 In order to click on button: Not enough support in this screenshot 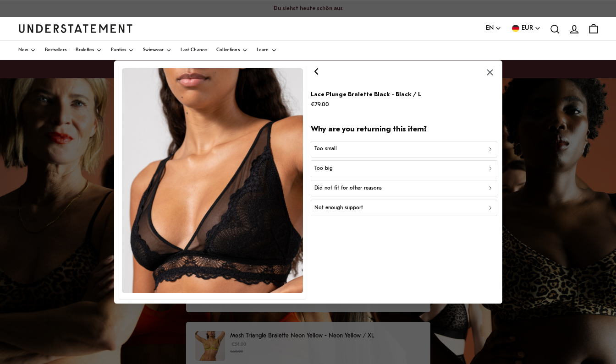, I will do `click(404, 208)`.